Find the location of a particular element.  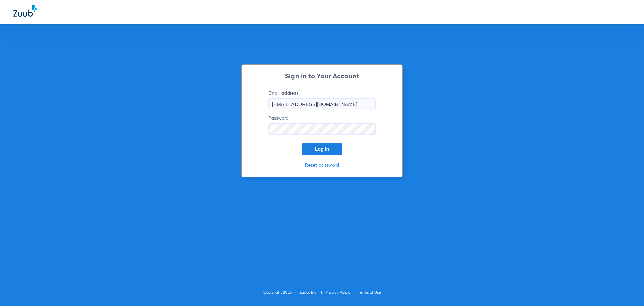

a: Privacy Policy is located at coordinates (338, 293).